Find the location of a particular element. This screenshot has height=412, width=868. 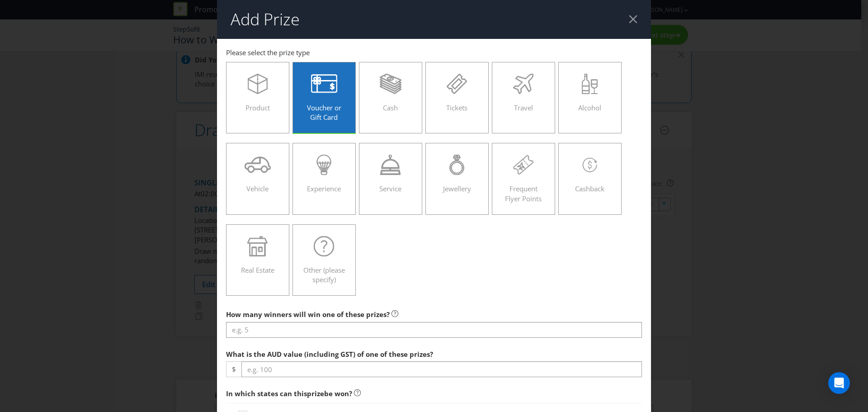

span: Please select the prize type is located at coordinates (268, 52).